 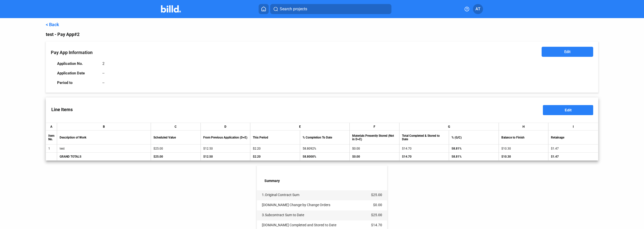 I want to click on th: Materials Presently Stored (Not in D+E), so click(x=375, y=137).